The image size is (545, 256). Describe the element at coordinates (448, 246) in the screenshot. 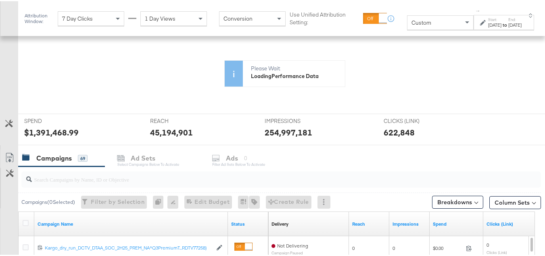

I see `span: $0.00` at that location.